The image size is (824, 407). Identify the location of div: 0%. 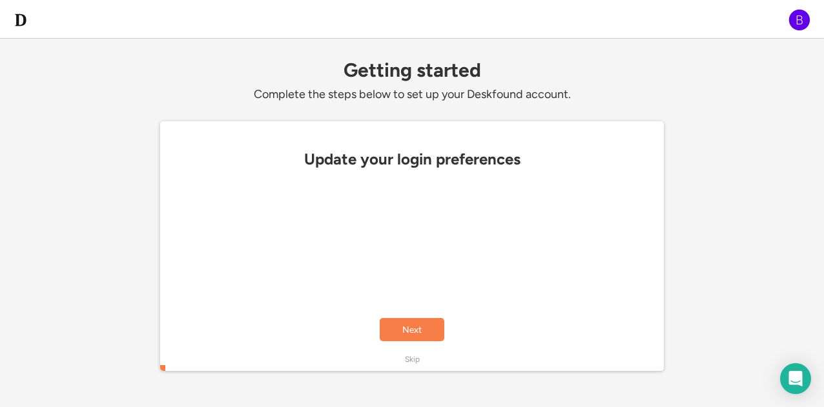
(415, 368).